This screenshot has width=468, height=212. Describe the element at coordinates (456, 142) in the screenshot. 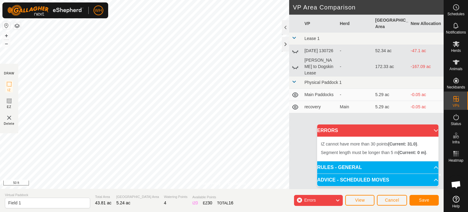

I see `span: Infra` at that location.